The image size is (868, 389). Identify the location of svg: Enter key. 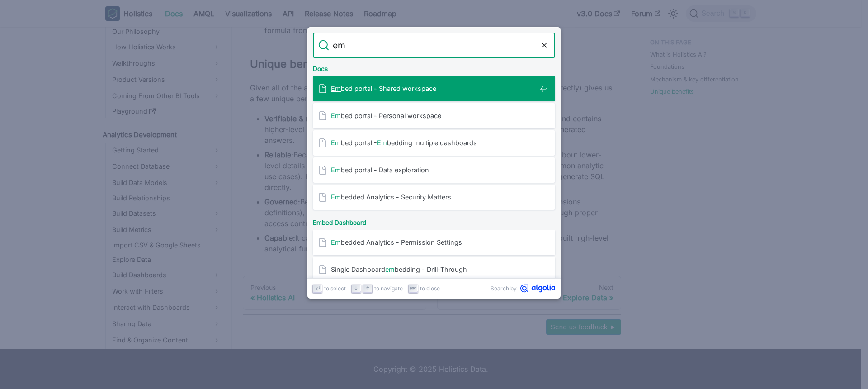
(318, 288).